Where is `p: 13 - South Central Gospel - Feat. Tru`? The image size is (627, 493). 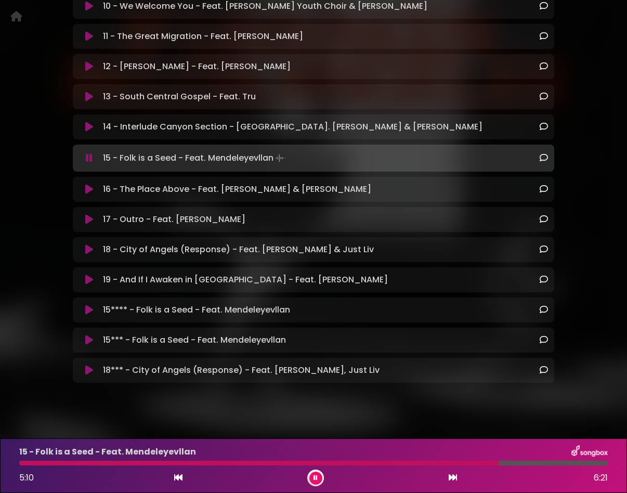
p: 13 - South Central Gospel - Feat. Tru is located at coordinates (179, 97).